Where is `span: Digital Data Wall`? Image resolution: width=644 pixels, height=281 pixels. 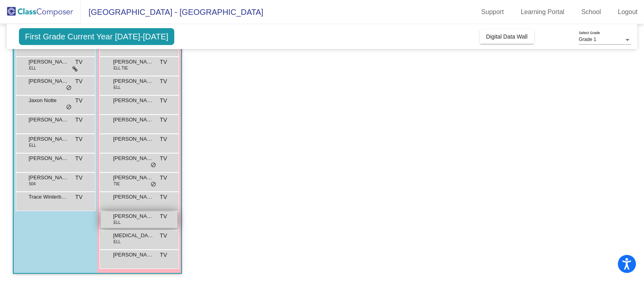
span: Digital Data Wall is located at coordinates (507, 37).